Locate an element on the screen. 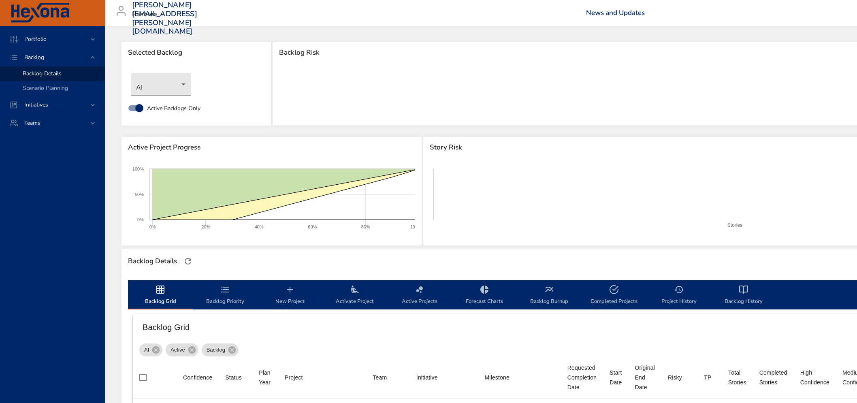 The height and width of the screenshot is (403, 857). span: Total Stories is located at coordinates (737, 378).